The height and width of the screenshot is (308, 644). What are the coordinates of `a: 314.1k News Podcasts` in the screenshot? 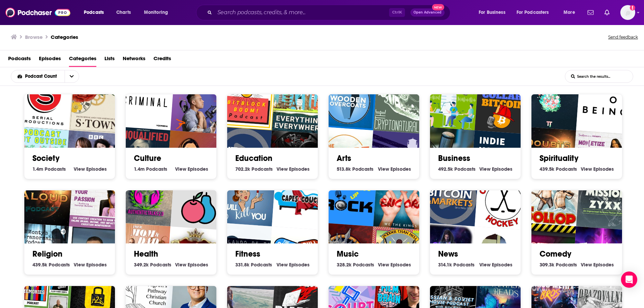 It's located at (456, 265).